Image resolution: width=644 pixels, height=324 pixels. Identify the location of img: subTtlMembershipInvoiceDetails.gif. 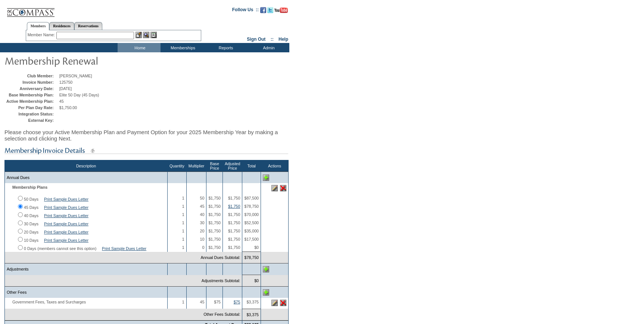
(147, 151).